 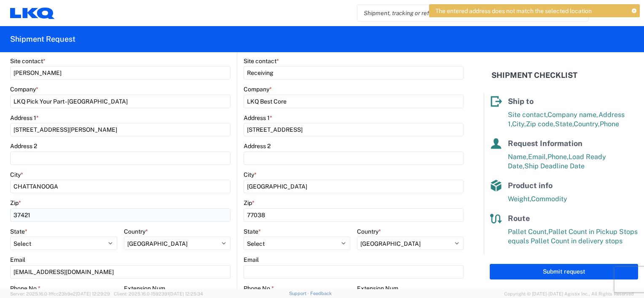 I want to click on span: Company name,, so click(x=573, y=114).